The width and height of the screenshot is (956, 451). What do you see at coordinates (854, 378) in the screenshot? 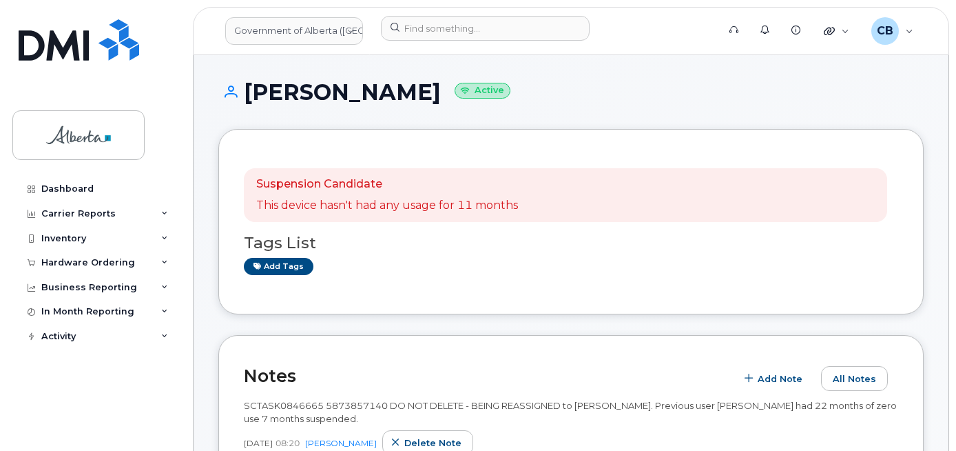
I see `button: All Notes` at bounding box center [854, 378].